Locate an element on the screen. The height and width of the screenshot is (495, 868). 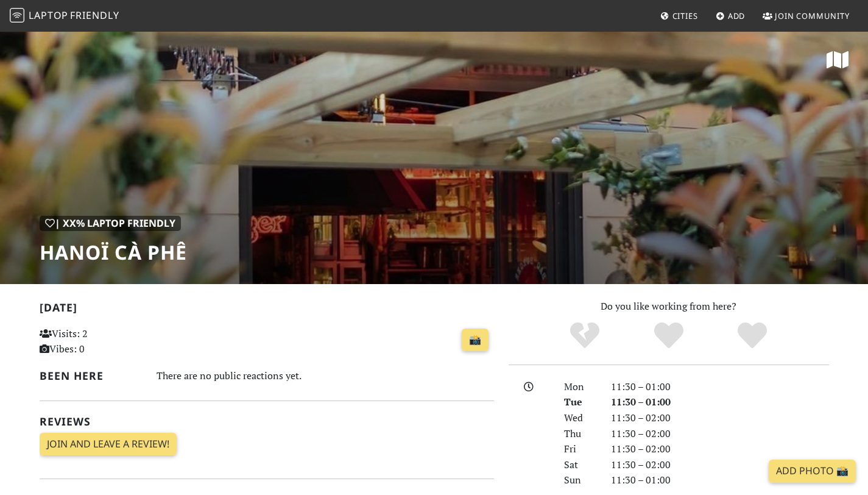
div: Fri is located at coordinates (580, 449).